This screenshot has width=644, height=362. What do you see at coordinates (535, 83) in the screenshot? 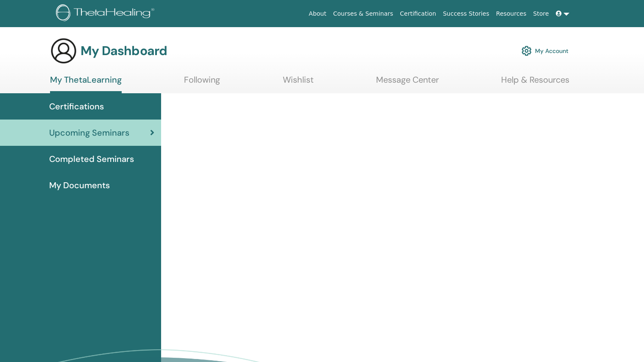
I see `a: Help & Resources` at bounding box center [535, 83].